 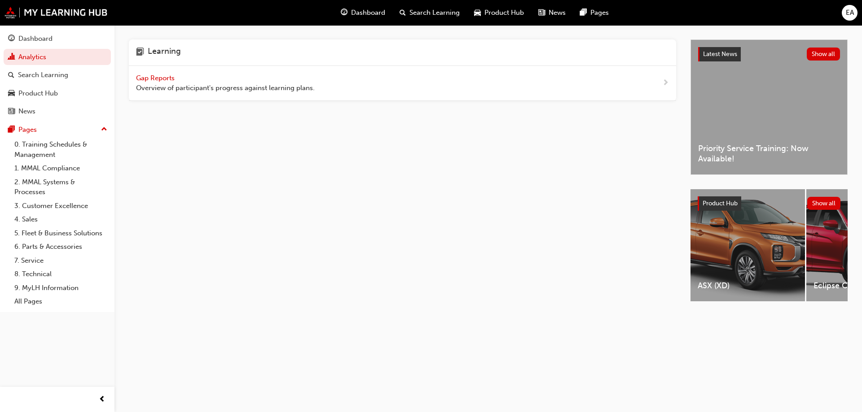 I want to click on div: Pages, so click(x=27, y=130).